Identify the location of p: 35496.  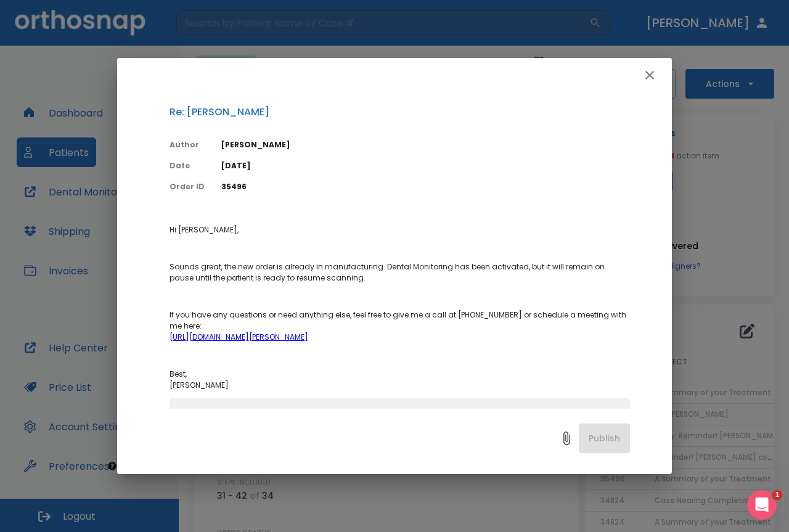
(426, 187).